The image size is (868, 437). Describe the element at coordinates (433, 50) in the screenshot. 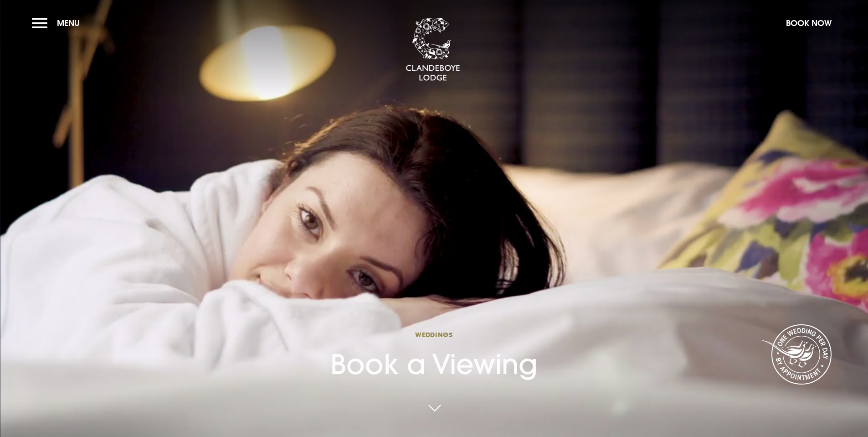

I see `img: Clandeboye Lodge` at that location.